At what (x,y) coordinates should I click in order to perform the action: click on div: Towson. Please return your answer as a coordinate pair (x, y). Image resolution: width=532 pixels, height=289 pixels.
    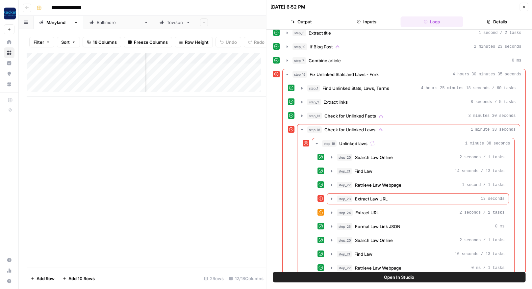
    Looking at the image, I should click on (175, 22).